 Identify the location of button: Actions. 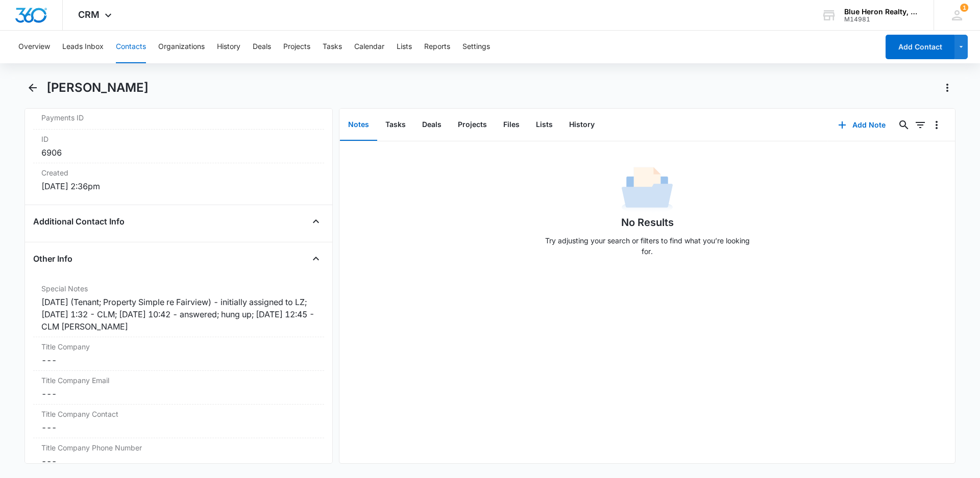
(948, 88).